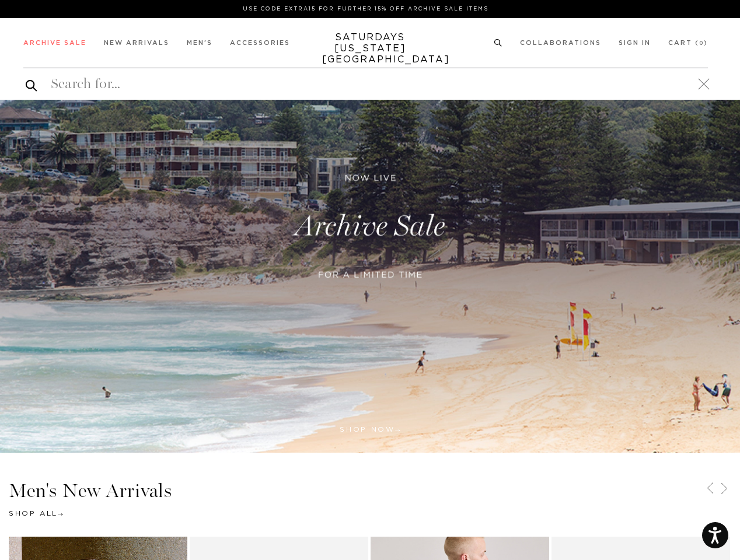 The width and height of the screenshot is (740, 560). I want to click on a: Archive Sale, so click(55, 42).